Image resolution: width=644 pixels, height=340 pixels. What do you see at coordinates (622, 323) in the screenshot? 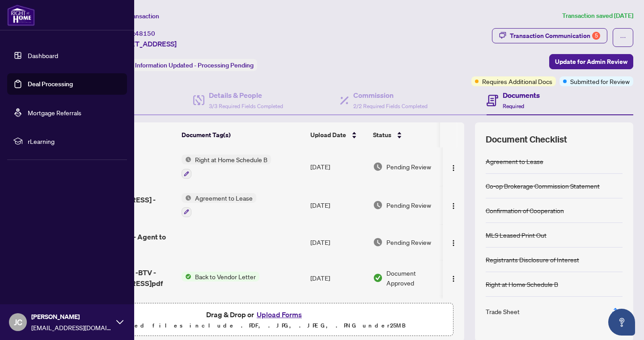
I see `button: Open asap` at bounding box center [622, 323].